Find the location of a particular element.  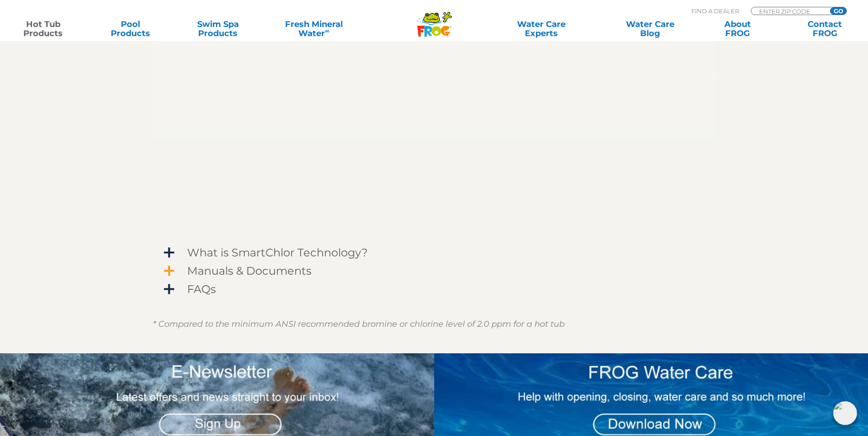

p: Find A Dealer is located at coordinates (715, 11).